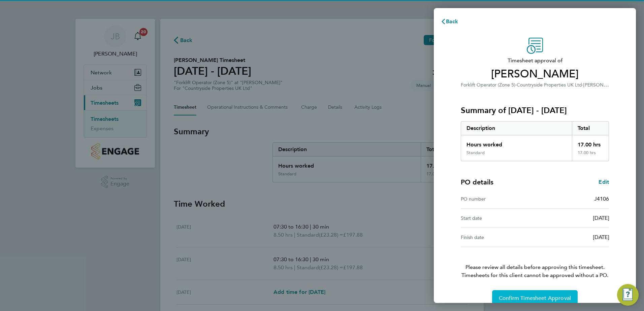  I want to click on div: Description, so click(516, 128).